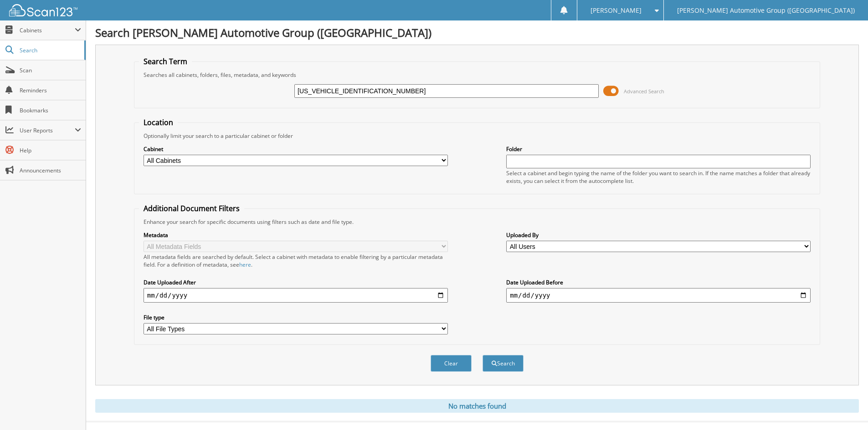 This screenshot has width=868, height=430. What do you see at coordinates (50, 50) in the screenshot?
I see `span: Search` at bounding box center [50, 50].